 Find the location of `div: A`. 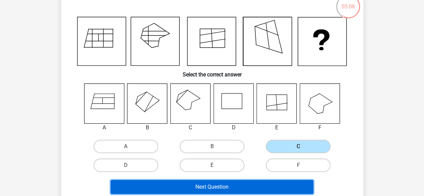

div: A is located at coordinates (104, 128).